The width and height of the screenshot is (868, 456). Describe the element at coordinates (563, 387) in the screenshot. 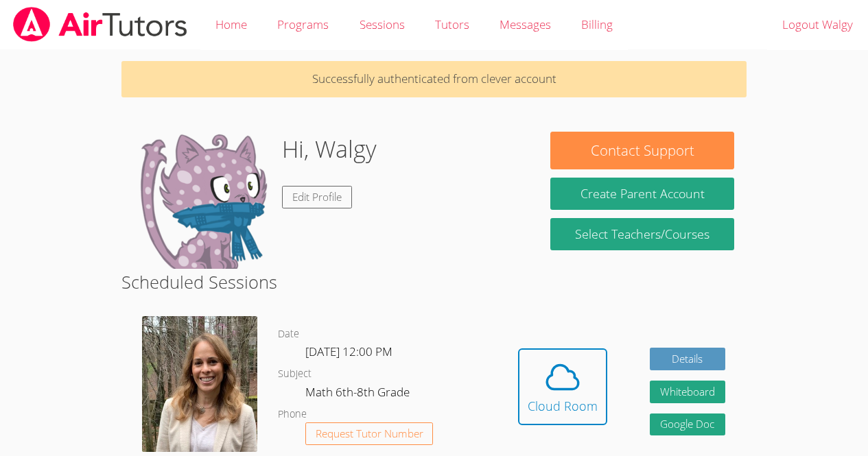

I see `button: Cloud Room` at that location.